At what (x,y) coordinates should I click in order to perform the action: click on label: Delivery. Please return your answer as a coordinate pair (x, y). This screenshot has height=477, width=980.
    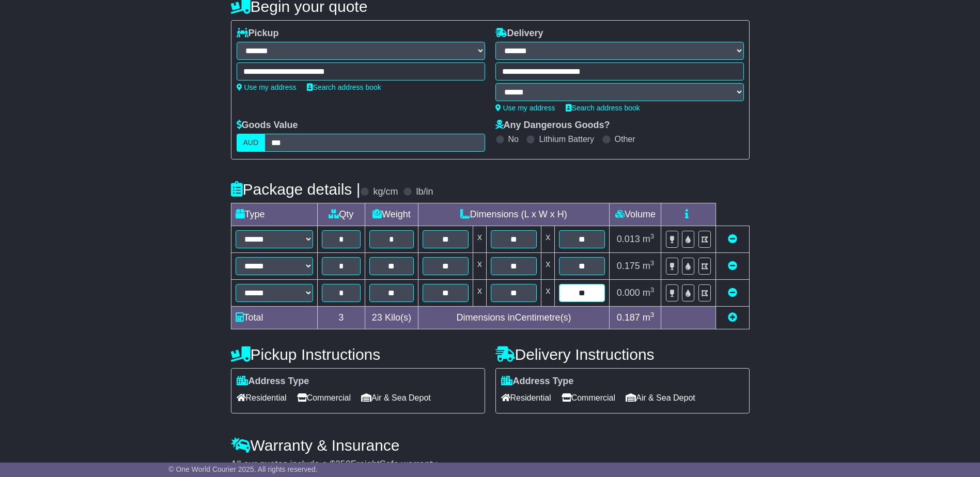
    Looking at the image, I should click on (519, 33).